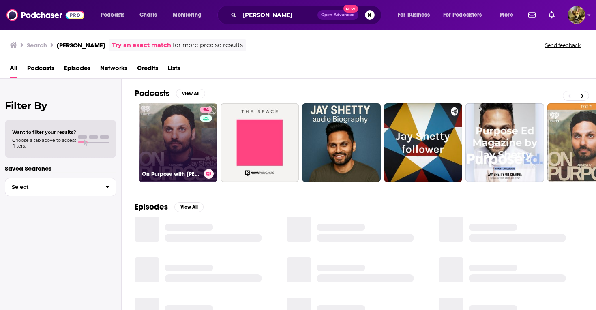 This screenshot has width=596, height=310. I want to click on a: Charts, so click(148, 15).